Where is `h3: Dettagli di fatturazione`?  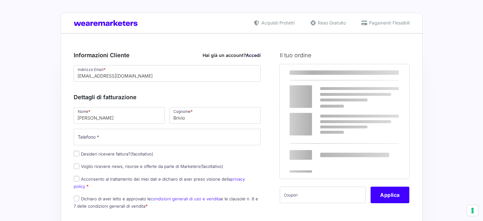
h3: Dettagli di fatturazione is located at coordinates (167, 97).